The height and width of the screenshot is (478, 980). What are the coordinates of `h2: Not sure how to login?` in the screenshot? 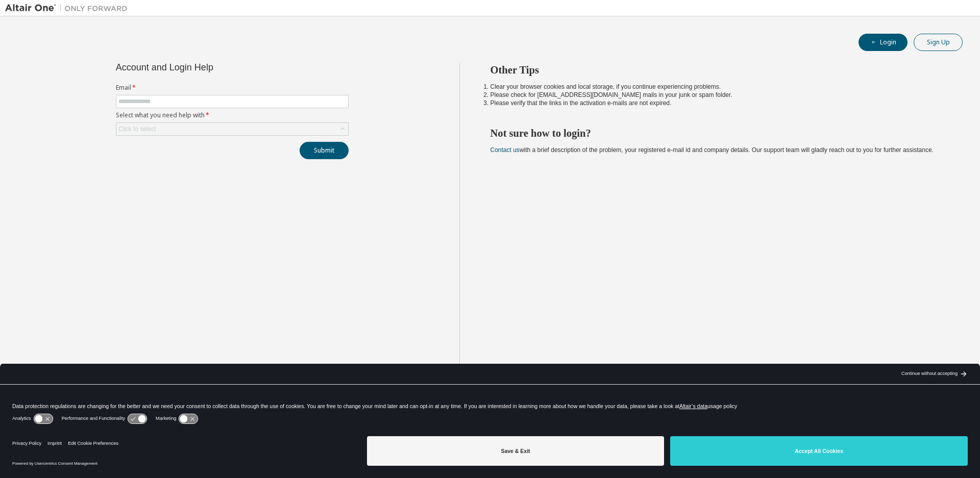 It's located at (718, 133).